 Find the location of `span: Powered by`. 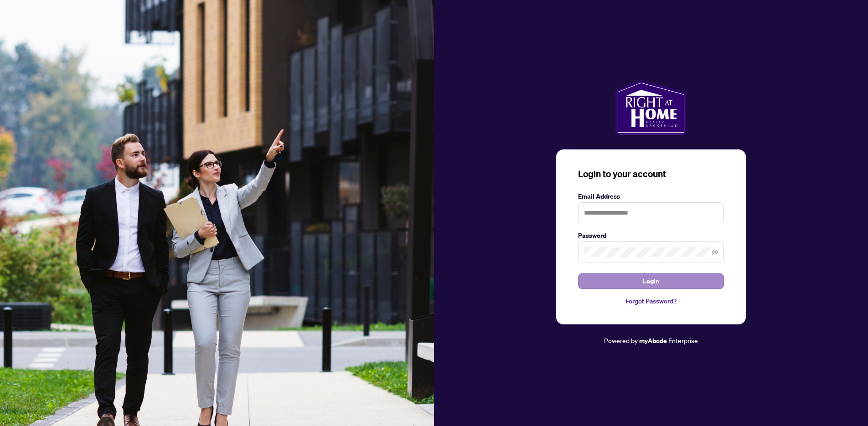

span: Powered by is located at coordinates (621, 340).